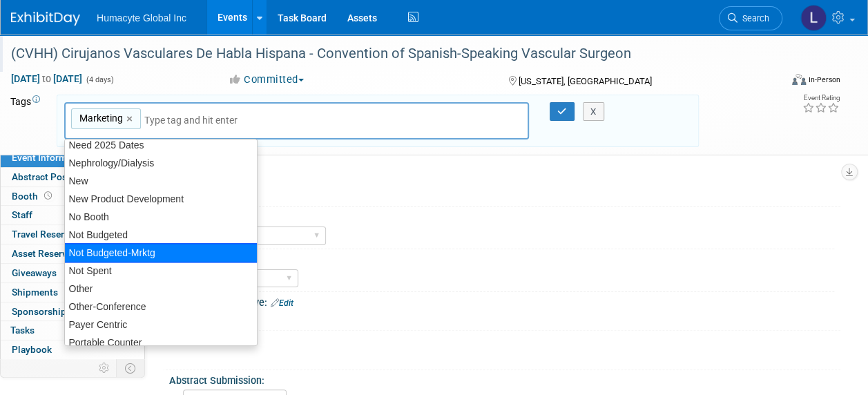  I want to click on span: Travel Reservations, so click(54, 235).